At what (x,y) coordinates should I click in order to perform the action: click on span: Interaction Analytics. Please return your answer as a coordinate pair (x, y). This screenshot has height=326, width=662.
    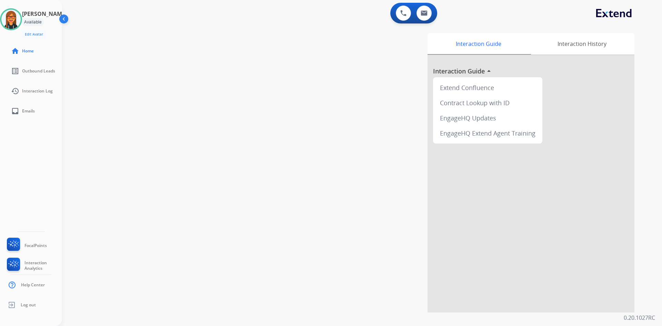
    Looking at the image, I should click on (43, 265).